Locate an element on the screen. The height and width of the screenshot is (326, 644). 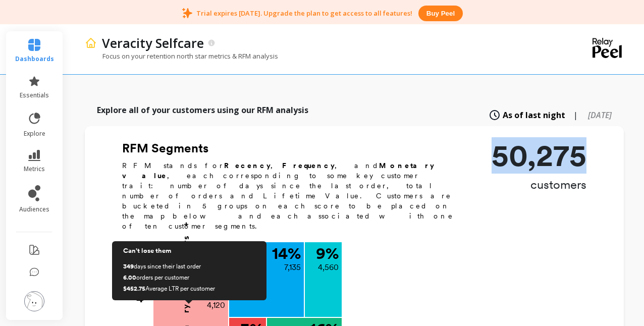
p: 14 % is located at coordinates (286, 253).